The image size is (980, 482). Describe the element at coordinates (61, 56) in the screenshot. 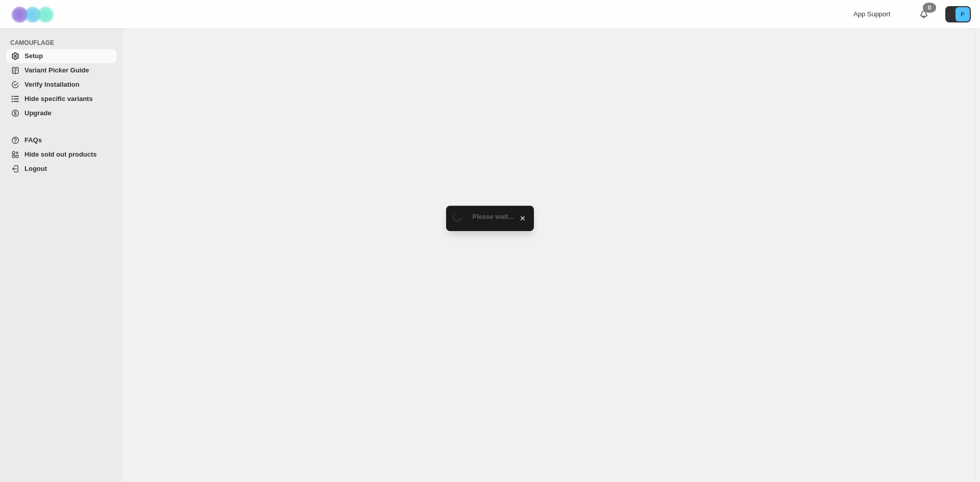

I see `a: Setup` at that location.